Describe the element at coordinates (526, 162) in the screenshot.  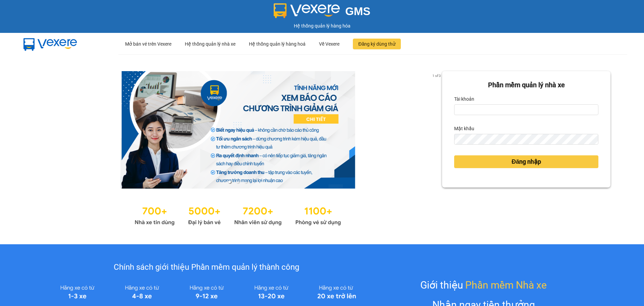
I see `span: Đăng nhập` at that location.